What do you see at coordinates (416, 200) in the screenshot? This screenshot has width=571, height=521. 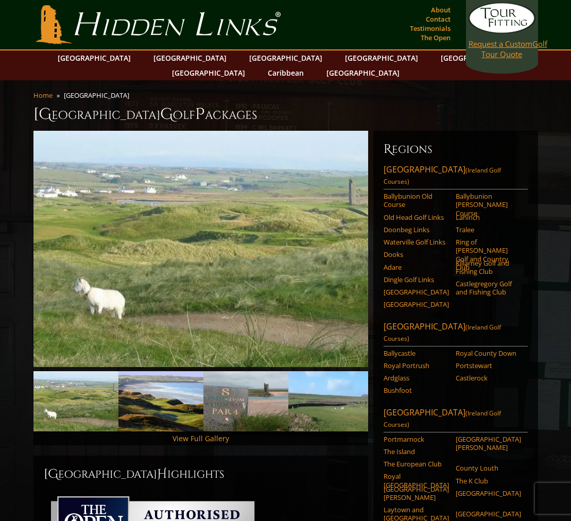 I see `a: Ballybunion Old Course` at bounding box center [416, 200].